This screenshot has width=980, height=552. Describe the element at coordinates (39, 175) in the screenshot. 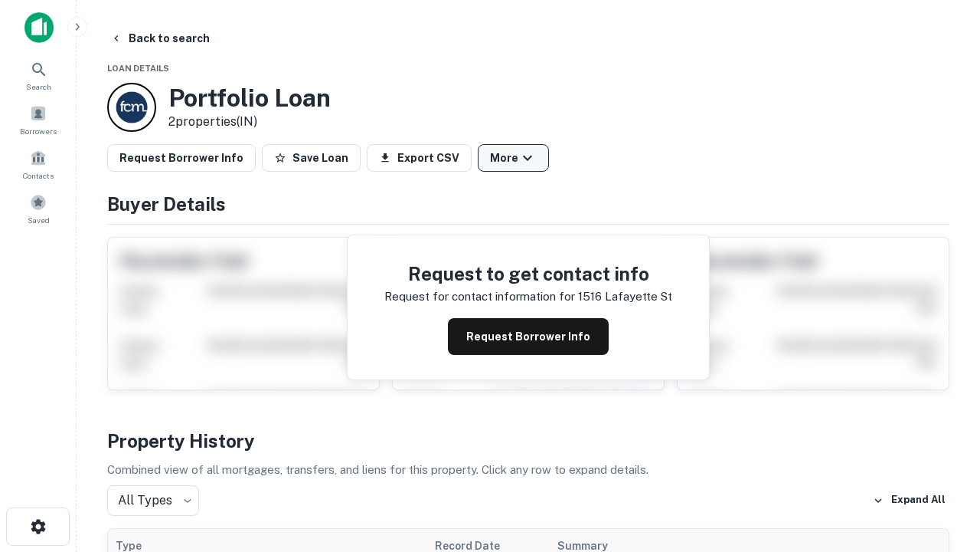

I see `span: Contacts` at that location.